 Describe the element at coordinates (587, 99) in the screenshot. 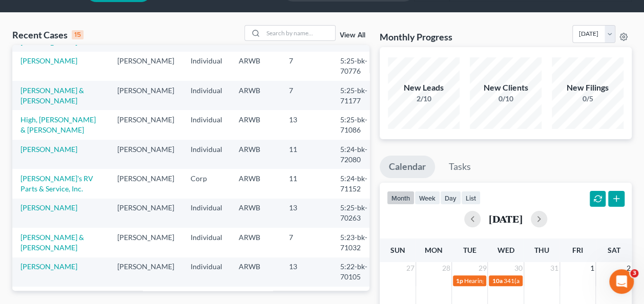

I see `div: 0/5` at that location.